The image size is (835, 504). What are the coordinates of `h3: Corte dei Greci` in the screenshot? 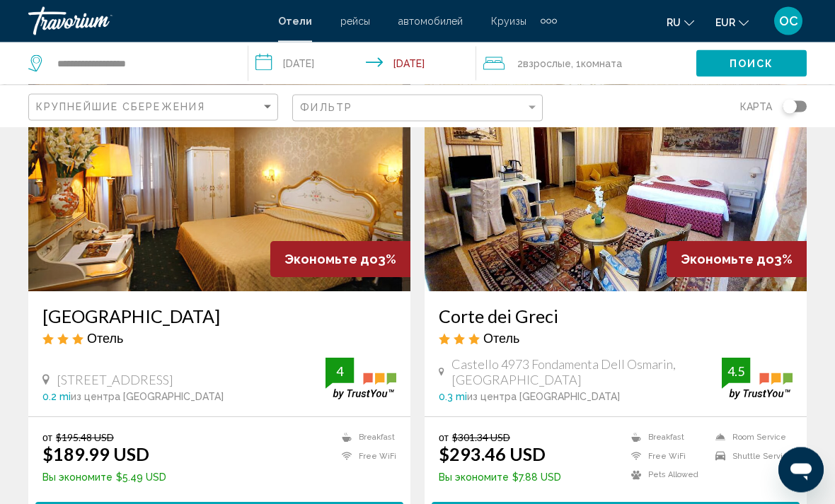 It's located at (616, 317).